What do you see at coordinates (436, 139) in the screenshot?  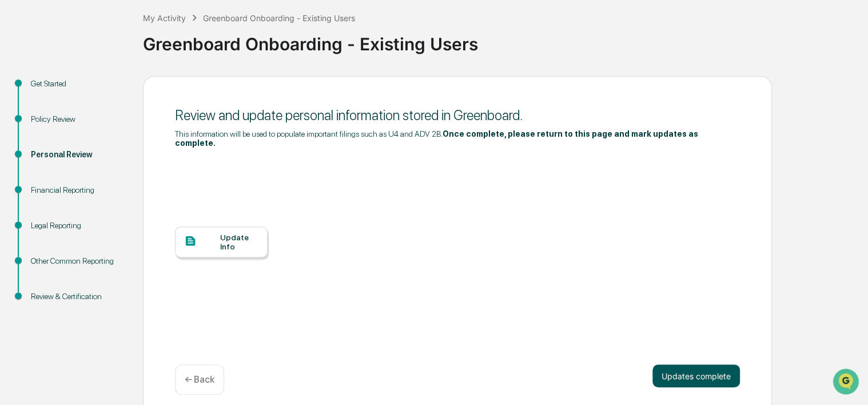 I see `b: Once complete, please return to this page and mark updates as complete.` at bounding box center [436, 139].